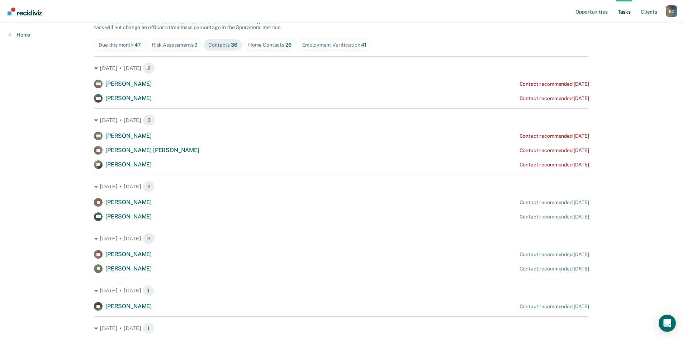 The width and height of the screenshot is (683, 339). What do you see at coordinates (270, 45) in the screenshot?
I see `div: Home Contacts` at bounding box center [270, 45].